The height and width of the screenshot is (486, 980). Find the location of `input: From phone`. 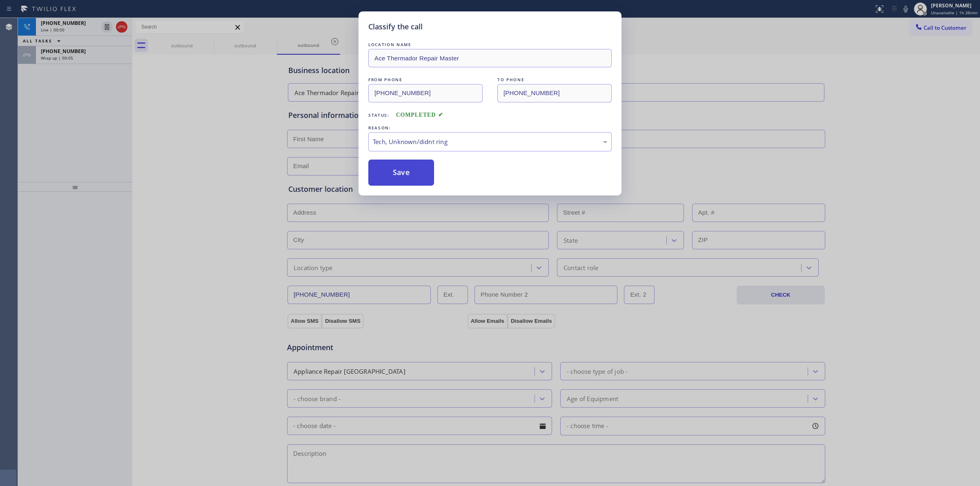

input: From phone is located at coordinates (425, 93).